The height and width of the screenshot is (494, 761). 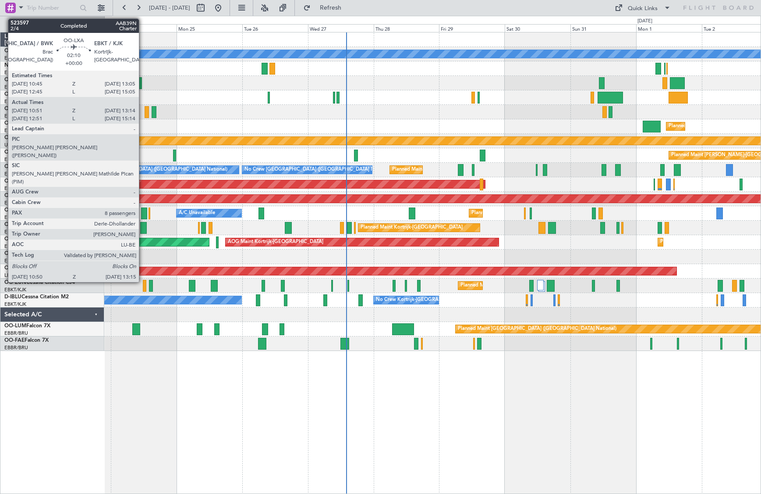 What do you see at coordinates (14, 138) in the screenshot?
I see `span: OO-GPP` at bounding box center [14, 138].